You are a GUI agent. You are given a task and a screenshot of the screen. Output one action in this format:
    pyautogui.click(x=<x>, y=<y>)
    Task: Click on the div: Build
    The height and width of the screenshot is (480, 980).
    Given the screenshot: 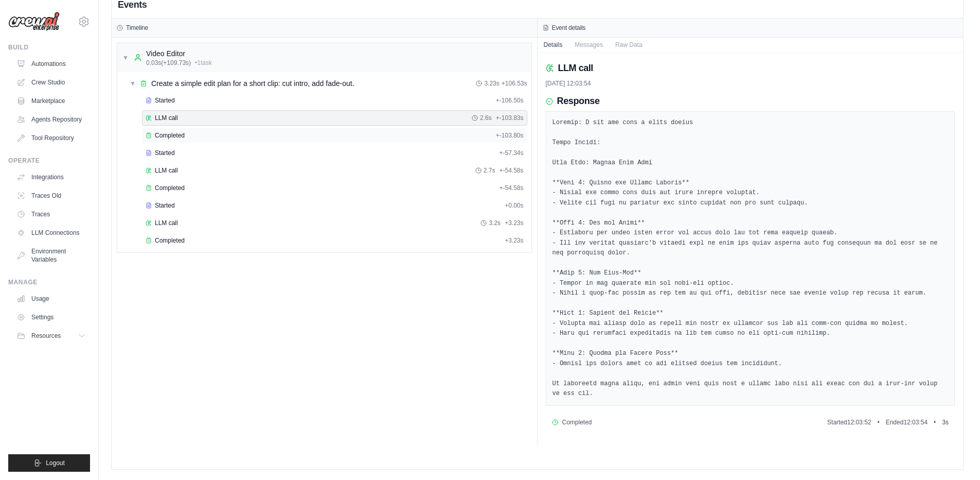 What is the action you would take?
    pyautogui.click(x=49, y=48)
    